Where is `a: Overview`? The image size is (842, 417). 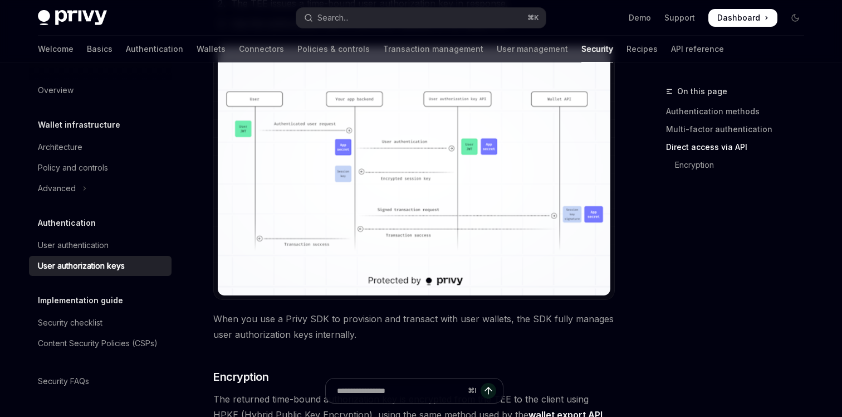
a: Overview is located at coordinates (100, 90).